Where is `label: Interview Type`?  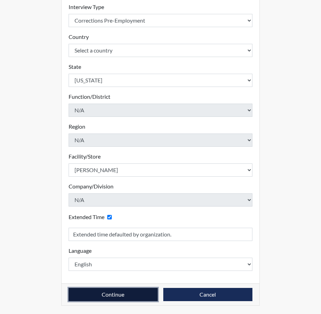
label: Interview Type is located at coordinates (86, 7).